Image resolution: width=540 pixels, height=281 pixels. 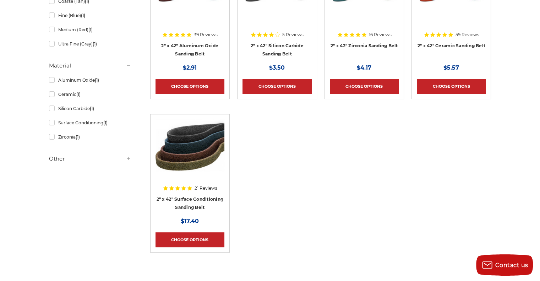 What do you see at coordinates (90, 44) in the screenshot?
I see `a: Ultra Fine (Gray)` at bounding box center [90, 44].